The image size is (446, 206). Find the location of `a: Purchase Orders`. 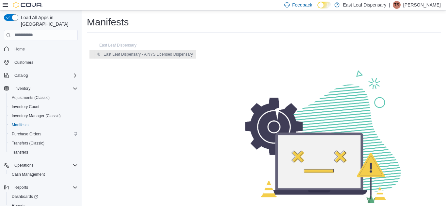

a: Purchase Orders is located at coordinates (26, 134).